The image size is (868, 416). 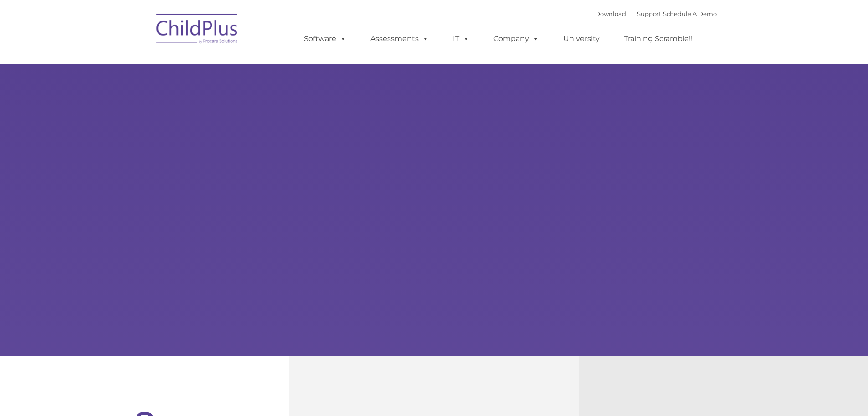 What do you see at coordinates (325, 39) in the screenshot?
I see `a: Software` at bounding box center [325, 39].